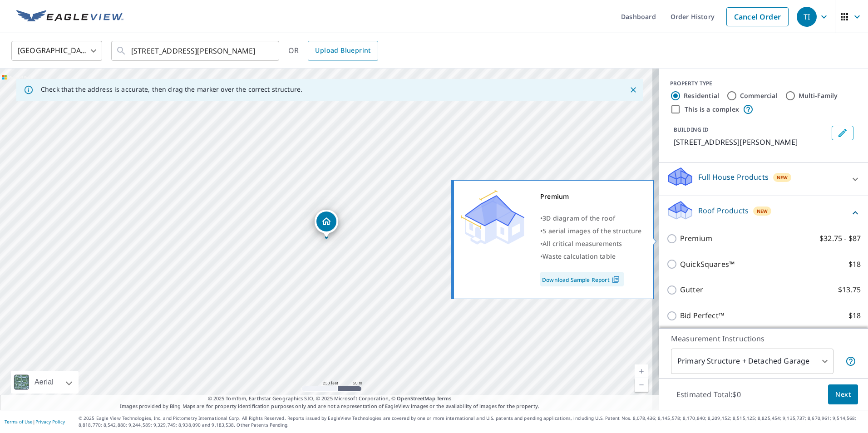 This screenshot has height=433, width=868. What do you see at coordinates (702, 96) in the screenshot?
I see `label: Residential` at bounding box center [702, 96].